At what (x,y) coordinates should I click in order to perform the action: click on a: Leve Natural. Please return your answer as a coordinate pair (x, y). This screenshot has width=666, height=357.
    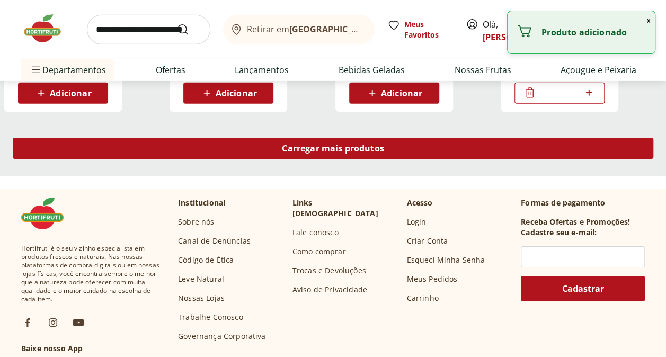
    Looking at the image, I should click on (201, 279).